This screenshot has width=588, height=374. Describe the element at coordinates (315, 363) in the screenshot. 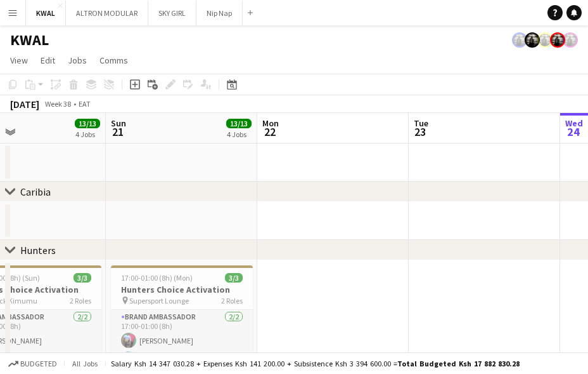

I see `div: Salary Ksh 14 347 030.28 + Expenses Ksh 141 200.00 + Subsistence Ksh 3 394 600.00 =` at that location.